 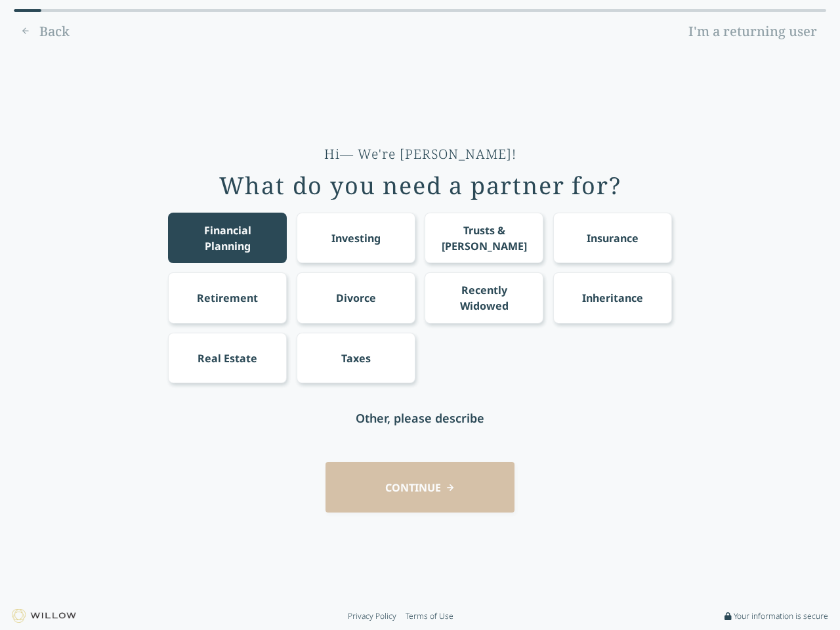 I want to click on div: Taxes, so click(x=356, y=358).